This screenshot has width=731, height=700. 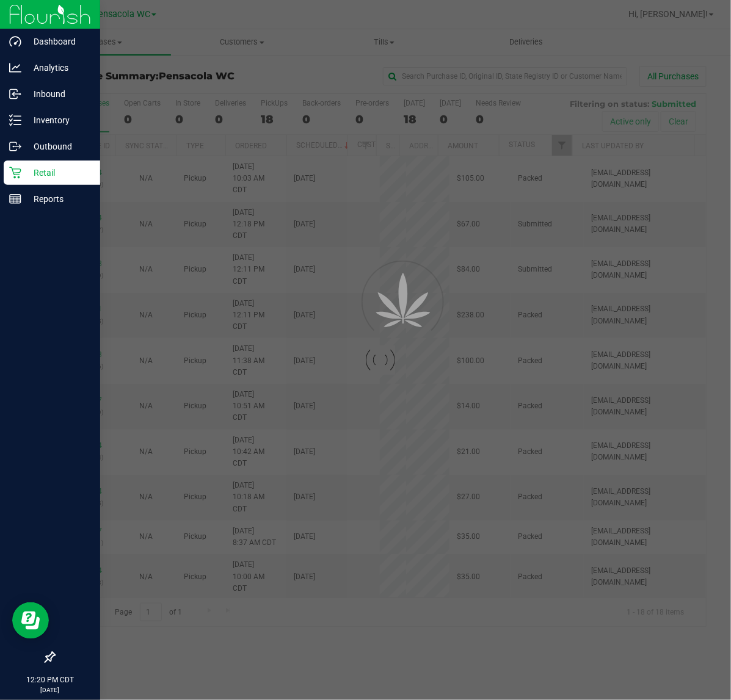 What do you see at coordinates (15, 42) in the screenshot?
I see `inline-svg: Dashboard` at bounding box center [15, 42].